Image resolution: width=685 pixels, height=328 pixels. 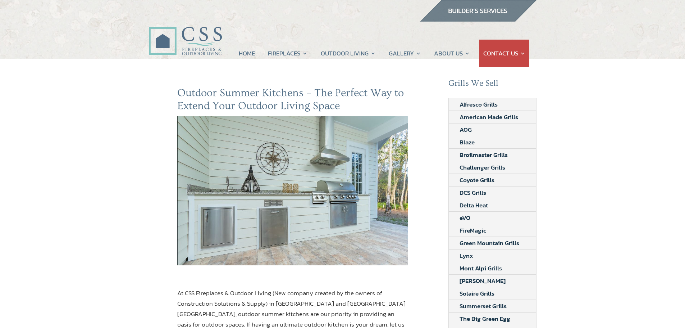 What do you see at coordinates (482, 167) in the screenshot?
I see `a: Challenger Grills` at bounding box center [482, 167].